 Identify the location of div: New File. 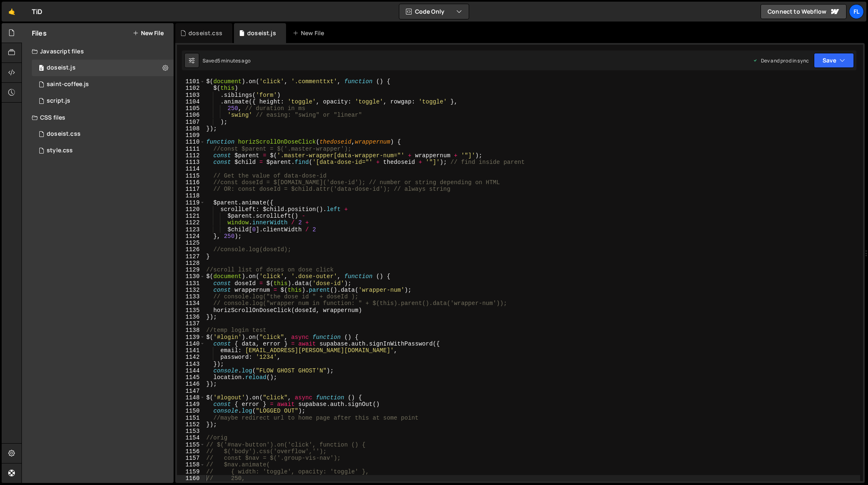
(310, 33).